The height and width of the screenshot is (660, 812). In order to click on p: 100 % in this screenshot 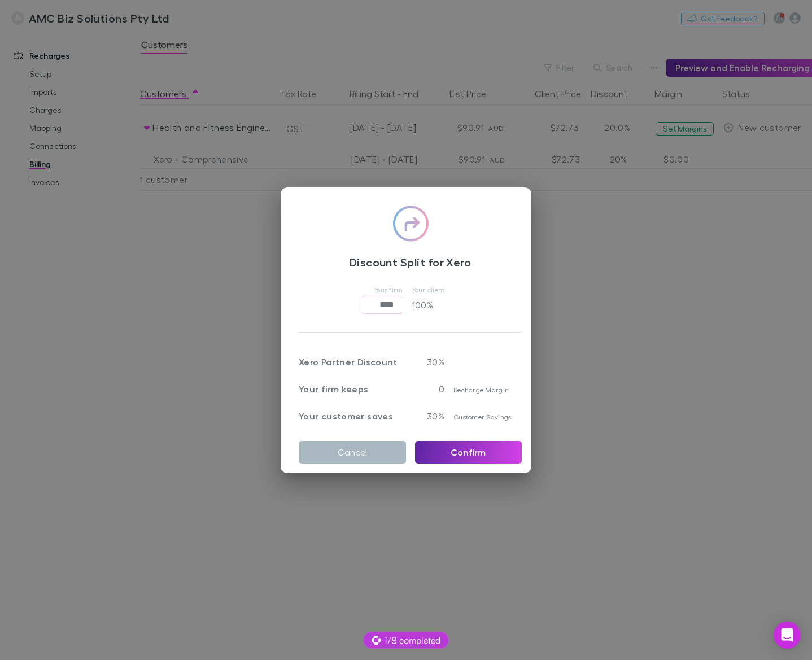, I will do `click(434, 305)`.